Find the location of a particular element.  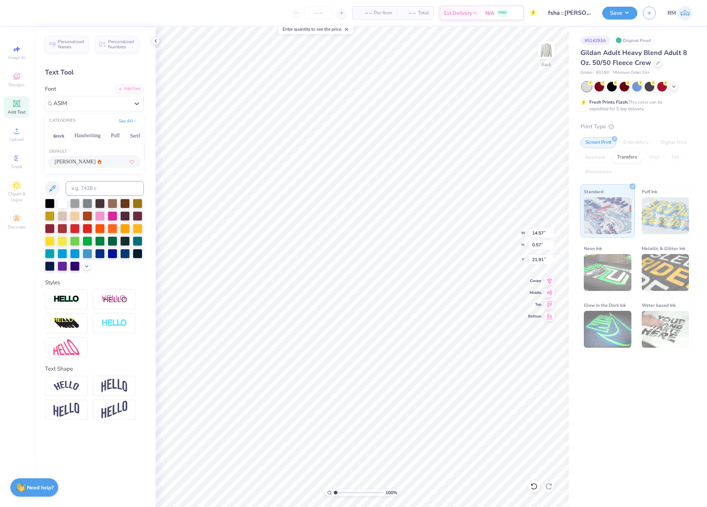

div: Back is located at coordinates (547, 65).